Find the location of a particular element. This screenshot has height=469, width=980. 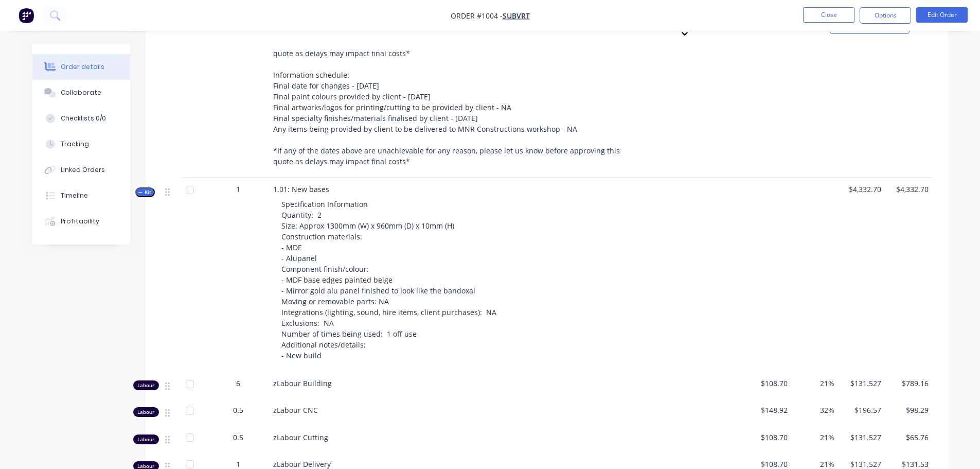

button: Collaborate is located at coordinates (81, 92).